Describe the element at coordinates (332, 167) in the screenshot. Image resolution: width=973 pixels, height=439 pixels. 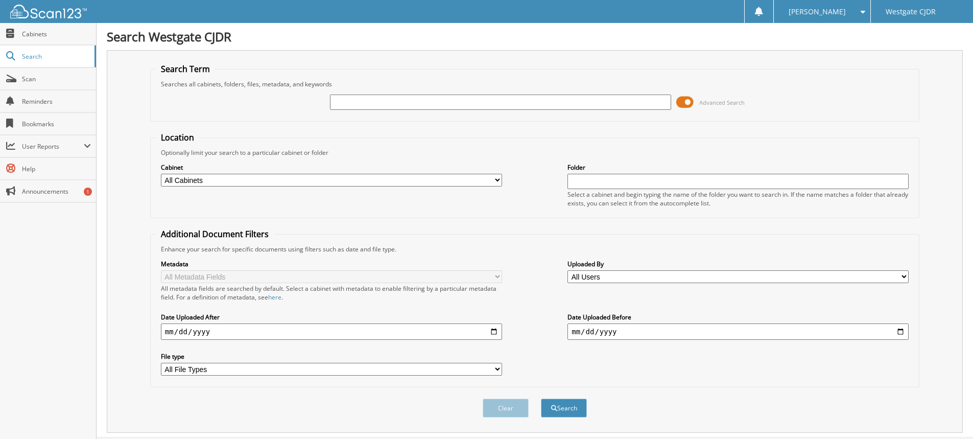
I see `label: Cabinet` at that location.